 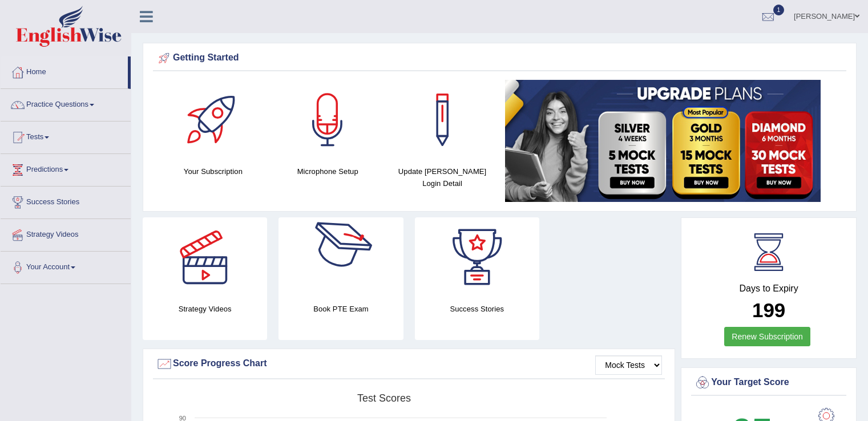 What do you see at coordinates (769, 310) in the screenshot?
I see `b: 199` at bounding box center [769, 310].